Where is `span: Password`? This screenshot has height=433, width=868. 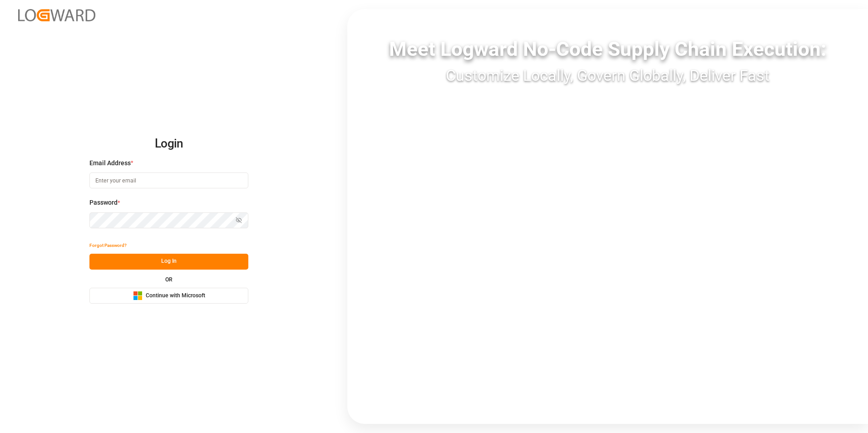 span: Password is located at coordinates (103, 203).